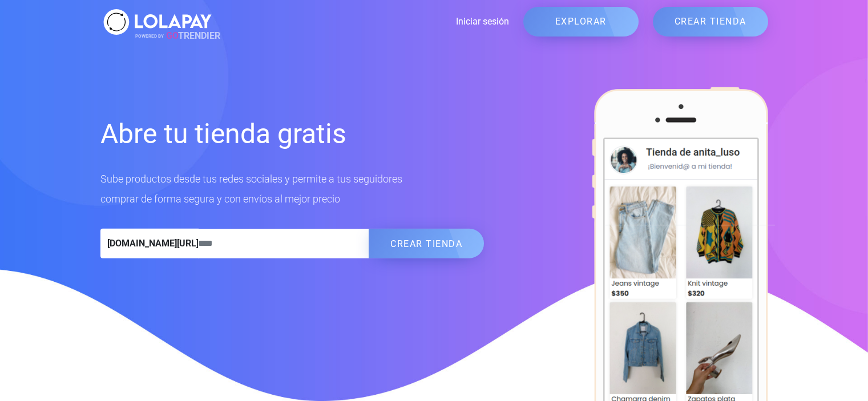 The image size is (868, 401). Describe the element at coordinates (149, 35) in the screenshot. I see `span: POWERED BY` at that location.